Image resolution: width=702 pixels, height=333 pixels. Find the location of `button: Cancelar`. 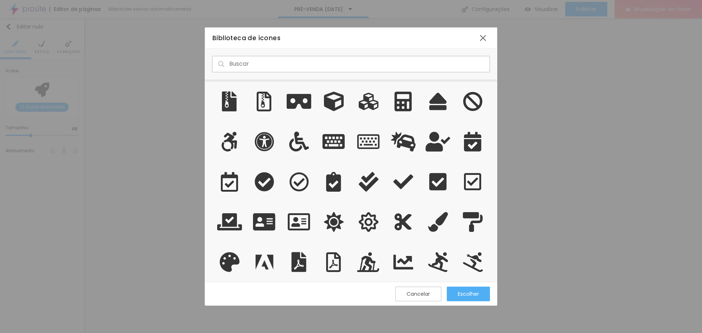

button: Cancelar is located at coordinates (418, 294).